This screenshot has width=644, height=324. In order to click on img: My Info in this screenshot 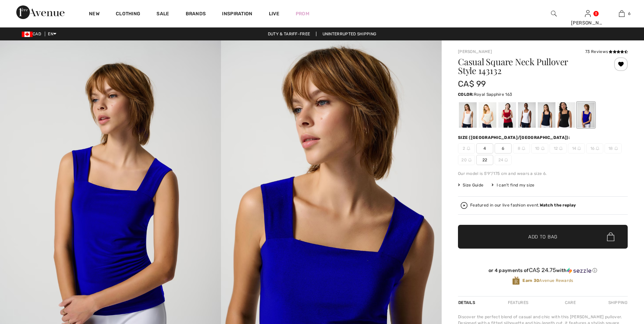, I will do `click(587, 14)`.